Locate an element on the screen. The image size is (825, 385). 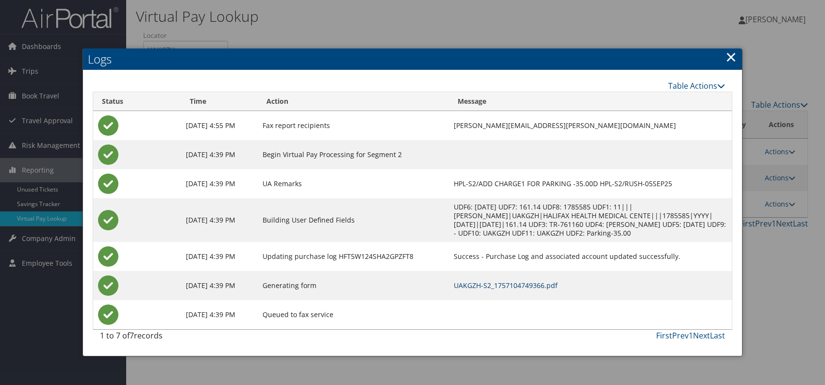
div: 1 to 7 of records is located at coordinates (173, 338).